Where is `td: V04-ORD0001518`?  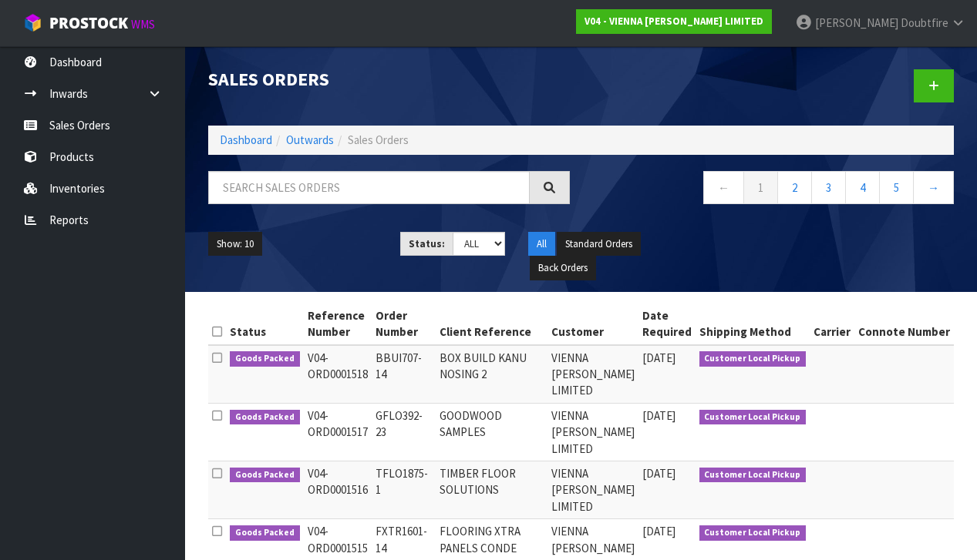
td: V04-ORD0001518 is located at coordinates (338, 375).